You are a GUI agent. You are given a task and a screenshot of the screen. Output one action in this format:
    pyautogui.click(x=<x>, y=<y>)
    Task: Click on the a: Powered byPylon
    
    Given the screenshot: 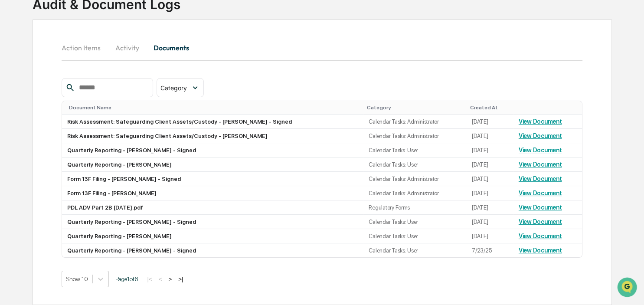 What is the action you would take?
    pyautogui.click(x=83, y=150)
    